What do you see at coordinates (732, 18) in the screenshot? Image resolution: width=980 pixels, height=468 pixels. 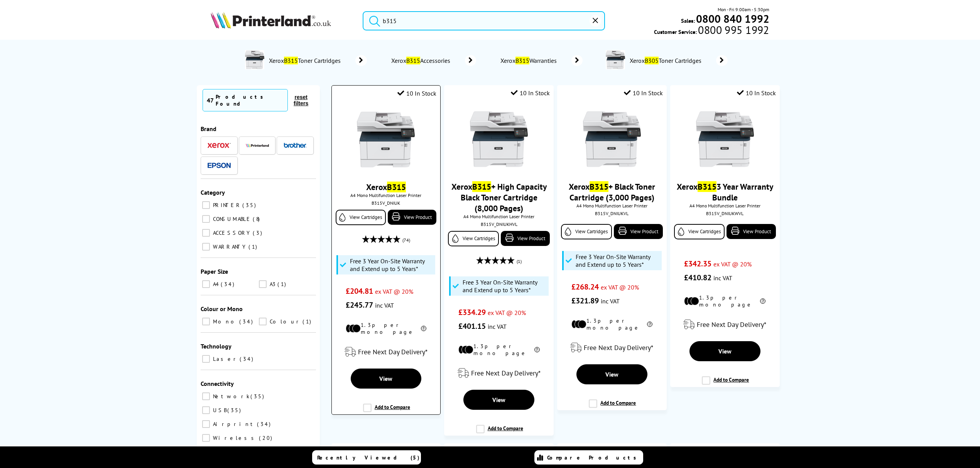 I see `a: 0800 840 1992` at bounding box center [732, 18].